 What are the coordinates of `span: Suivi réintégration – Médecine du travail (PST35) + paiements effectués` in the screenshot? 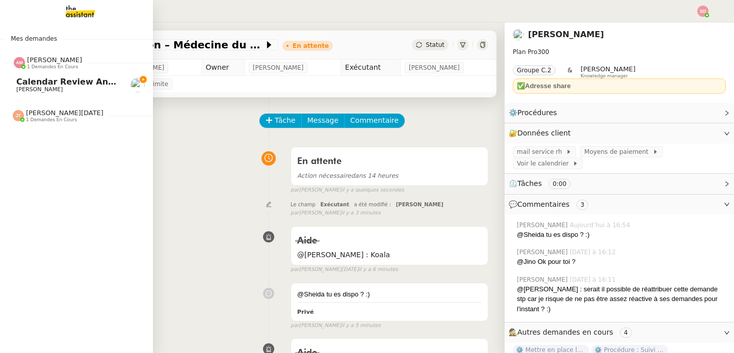 It's located at (158, 45).